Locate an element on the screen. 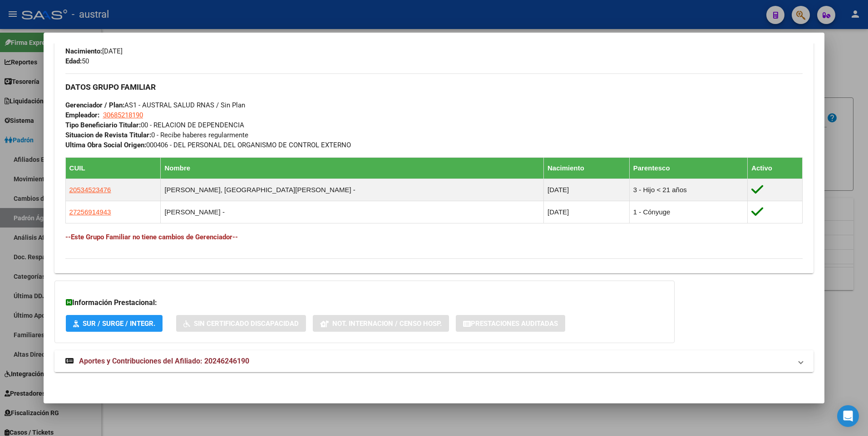  div: Open Intercom Messenger is located at coordinates (848, 416).